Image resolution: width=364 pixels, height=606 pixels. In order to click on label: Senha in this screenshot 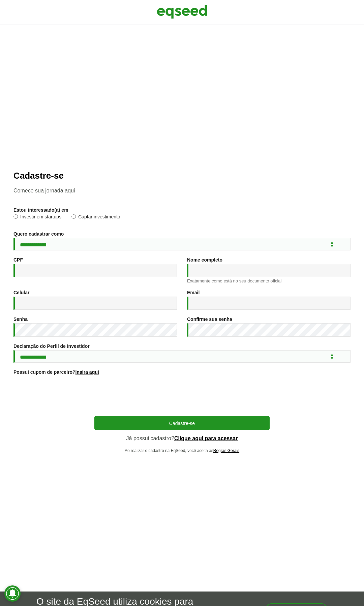, I will do `click(20, 319)`.